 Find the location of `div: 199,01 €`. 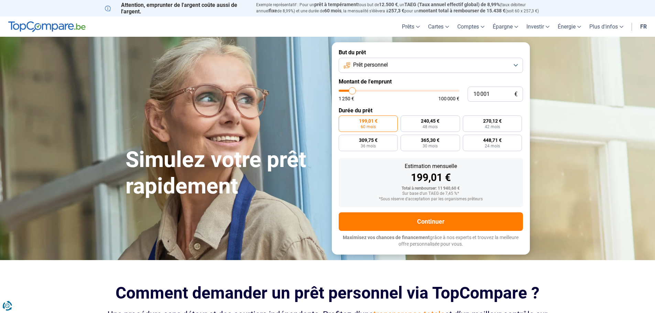

div: 199,01 € is located at coordinates (431, 178).